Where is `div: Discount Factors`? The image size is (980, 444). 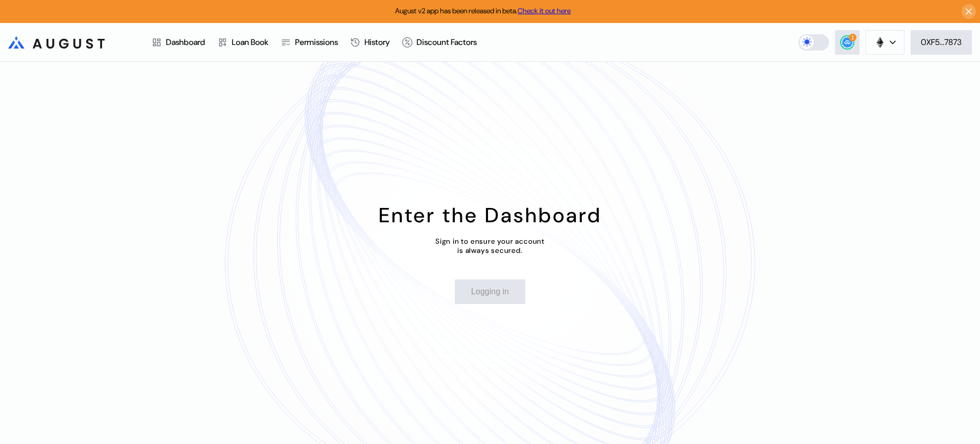 div: Discount Factors is located at coordinates (447, 42).